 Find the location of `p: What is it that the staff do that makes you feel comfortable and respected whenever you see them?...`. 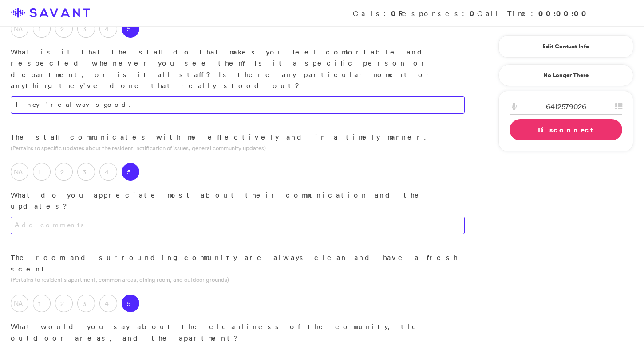

p: What is it that the staff do that makes you feel comfortable and respected whenever you see them?... is located at coordinates (237, 70).